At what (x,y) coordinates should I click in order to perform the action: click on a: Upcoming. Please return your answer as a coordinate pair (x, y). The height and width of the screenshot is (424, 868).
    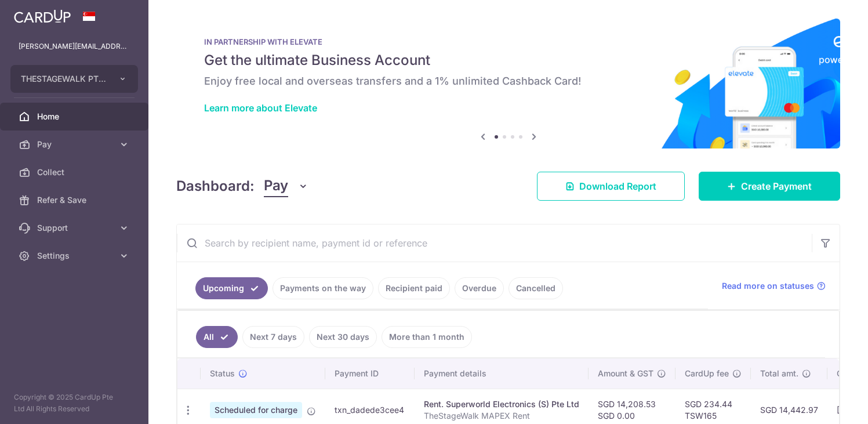
    Looking at the image, I should click on (231, 289).